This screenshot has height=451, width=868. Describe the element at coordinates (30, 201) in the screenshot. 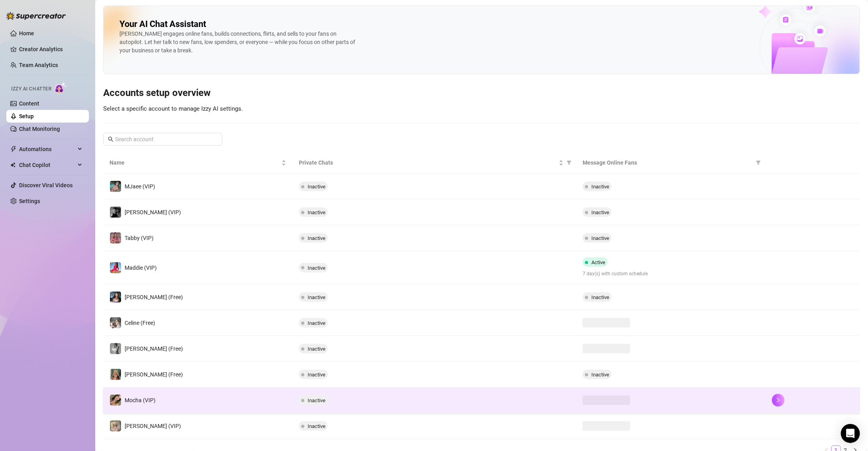

I see `a: Settings` at that location.